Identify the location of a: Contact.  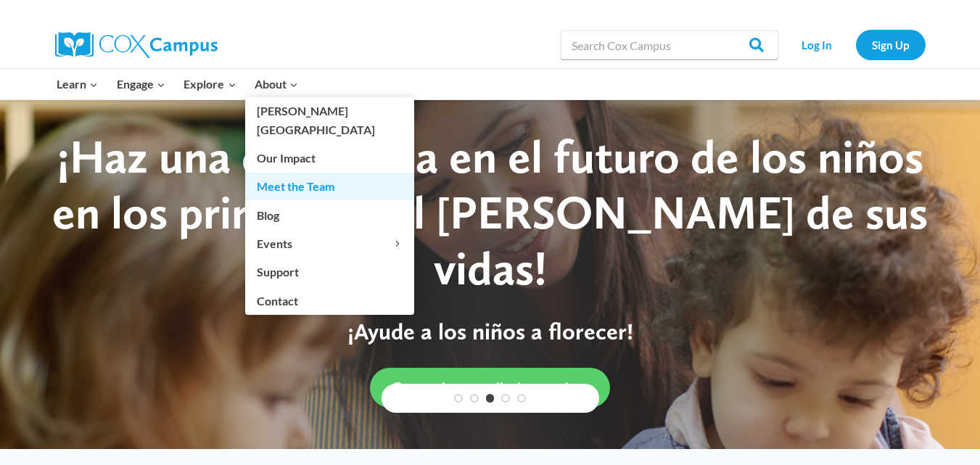
(329, 301).